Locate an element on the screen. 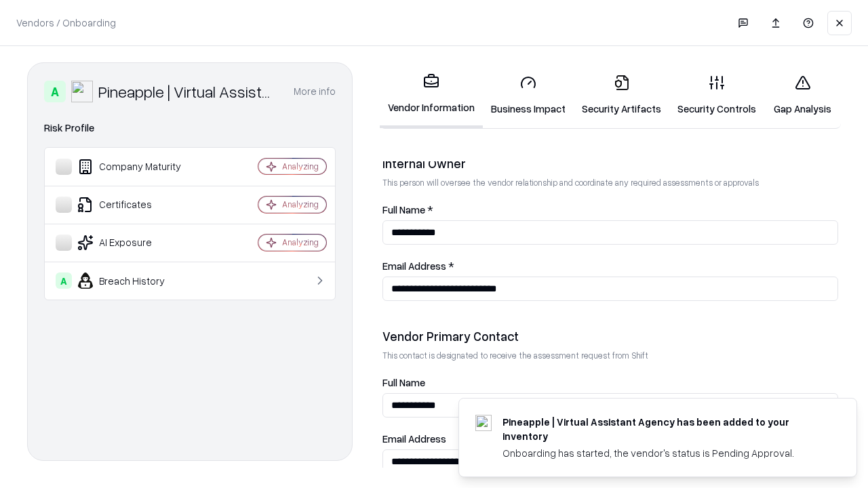 This screenshot has height=488, width=868. img: Pineapple | Virtual Assistant Agency is located at coordinates (82, 92).